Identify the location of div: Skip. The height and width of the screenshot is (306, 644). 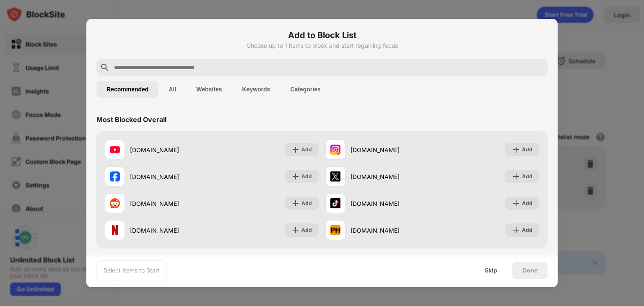
(491, 271).